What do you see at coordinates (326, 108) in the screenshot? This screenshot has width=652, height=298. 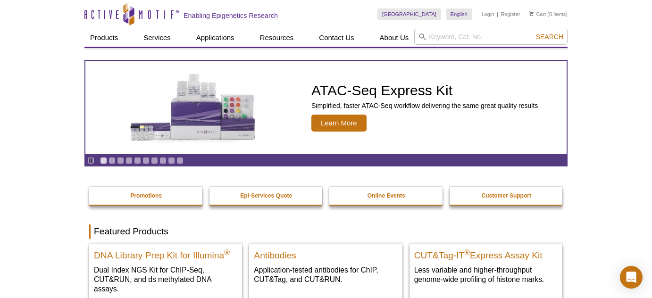 I see `article: ATAC-Seq Express Kit` at bounding box center [326, 108].